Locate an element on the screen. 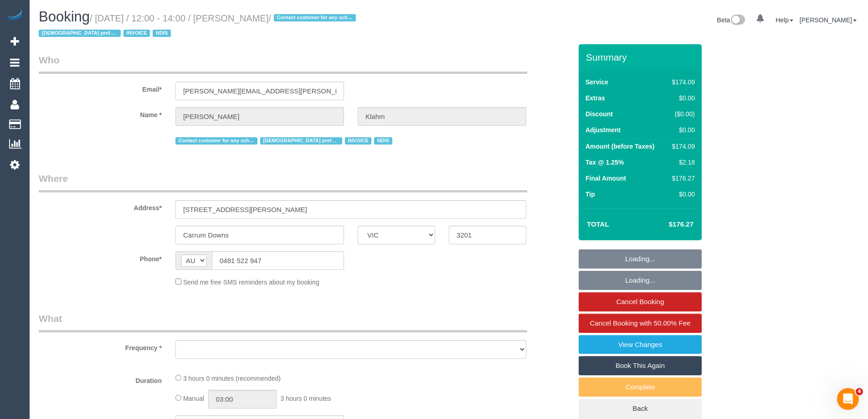 This screenshot has height=419, width=868. input: Email* is located at coordinates (259, 90).